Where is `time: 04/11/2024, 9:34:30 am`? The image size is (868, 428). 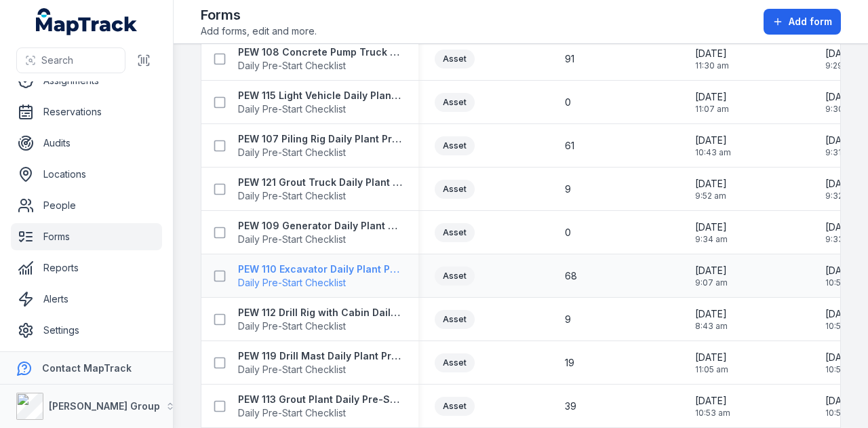 time: 04/11/2024, 9:34:30 am is located at coordinates (712, 233).